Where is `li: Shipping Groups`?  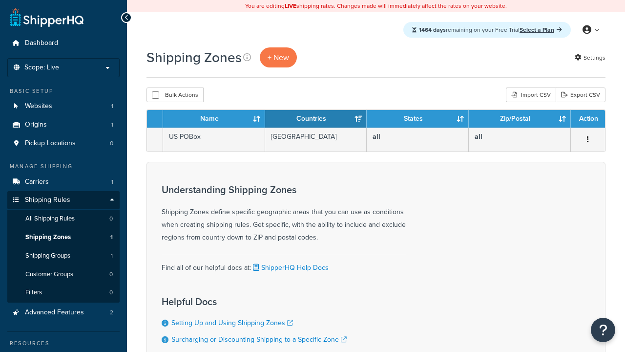
li: Shipping Groups is located at coordinates (63, 255).